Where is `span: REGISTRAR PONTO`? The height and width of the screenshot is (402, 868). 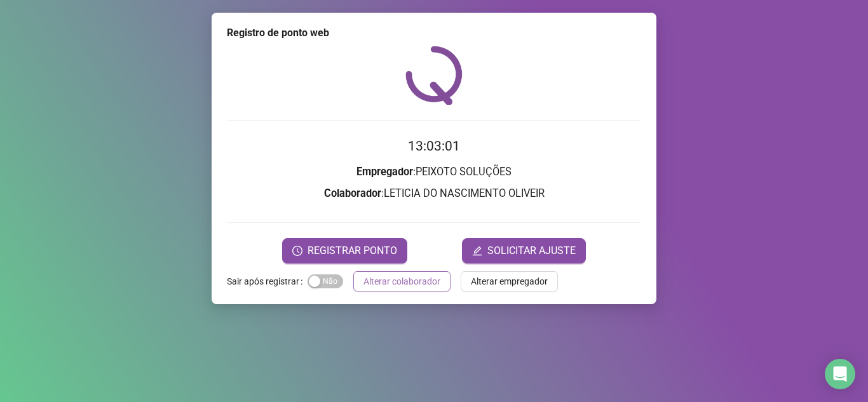
span: REGISTRAR PONTO is located at coordinates (352, 251).